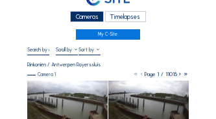 Image resolution: width=216 pixels, height=119 pixels. Describe the element at coordinates (108, 34) in the screenshot. I see `a: My C-Site` at that location.